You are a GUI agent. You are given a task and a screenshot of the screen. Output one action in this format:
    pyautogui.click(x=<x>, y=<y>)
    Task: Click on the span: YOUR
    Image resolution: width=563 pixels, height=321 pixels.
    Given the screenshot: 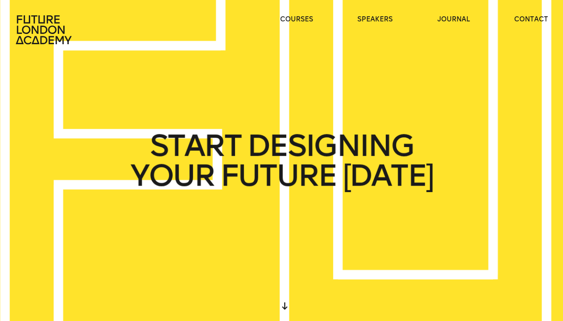 What is the action you would take?
    pyautogui.click(x=172, y=175)
    